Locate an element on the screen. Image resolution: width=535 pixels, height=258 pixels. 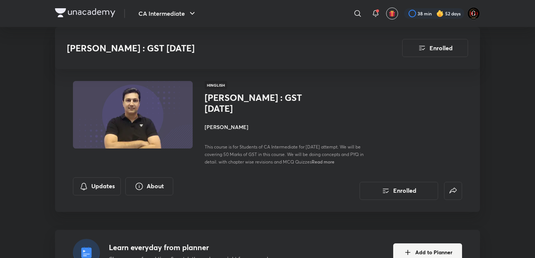
h4: Learn everyday from planner is located at coordinates (196, 247).